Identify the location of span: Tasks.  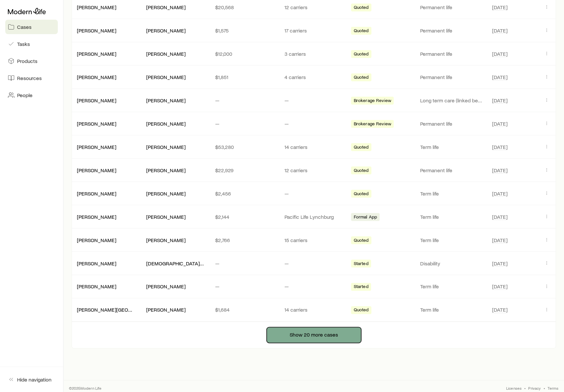
(24, 44).